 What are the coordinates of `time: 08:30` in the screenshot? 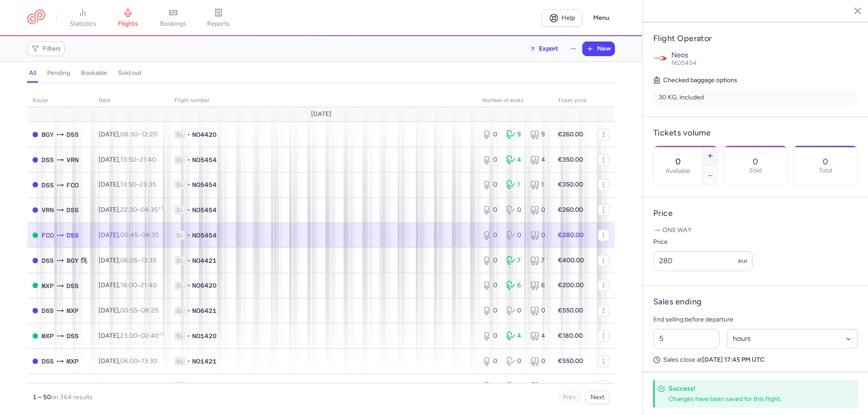 It's located at (129, 134).